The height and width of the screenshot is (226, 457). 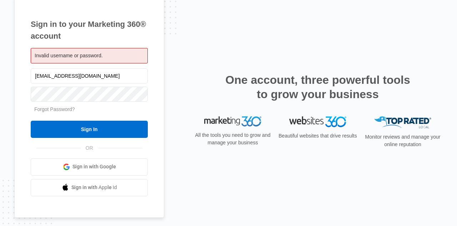 I want to click on h2: One account, three powerful tools to grow your business, so click(x=318, y=87).